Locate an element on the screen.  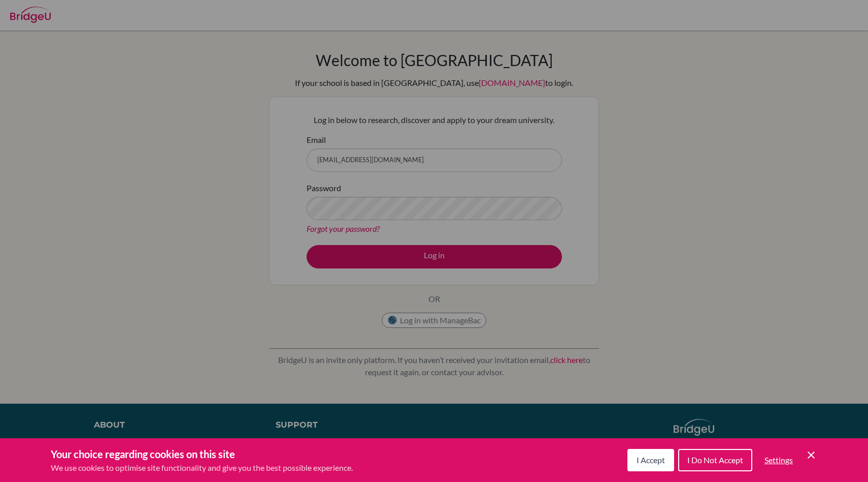
button: I Accept is located at coordinates (651, 460).